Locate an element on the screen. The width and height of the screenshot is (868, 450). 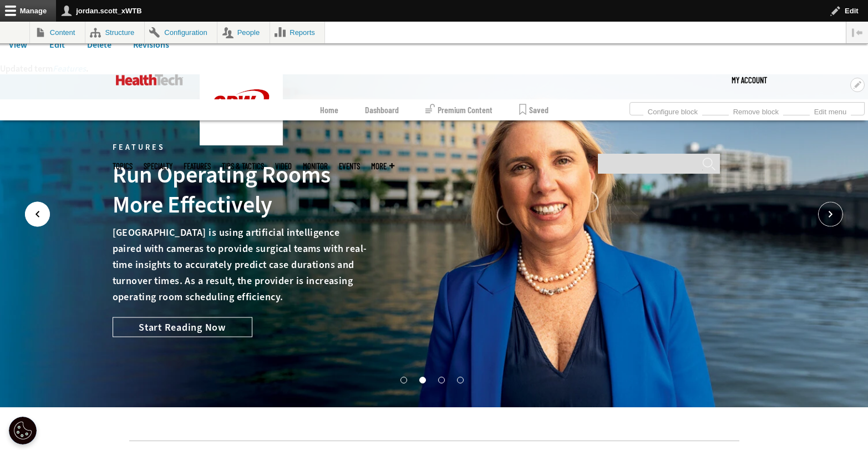
button: 2 of 4 is located at coordinates (422, 379).